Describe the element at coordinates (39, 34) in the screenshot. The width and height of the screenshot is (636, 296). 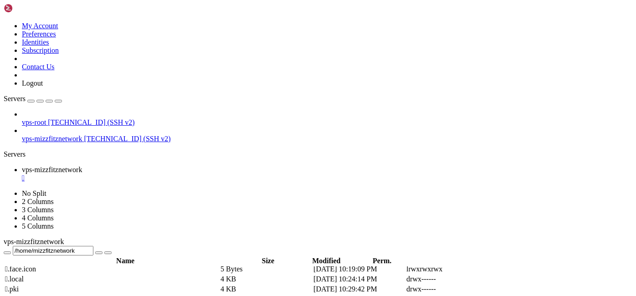
I see `a: Preferences` at that location.